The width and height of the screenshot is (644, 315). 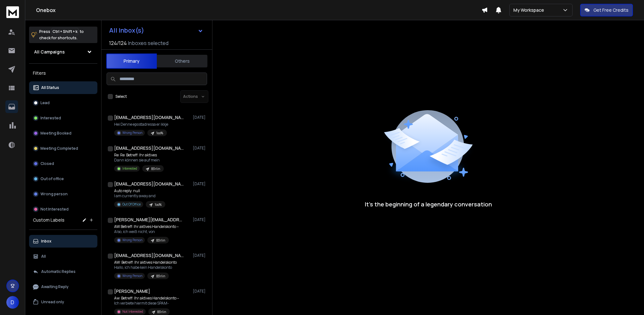 What do you see at coordinates (63, 133) in the screenshot?
I see `button: Meeting Booked` at bounding box center [63, 133].